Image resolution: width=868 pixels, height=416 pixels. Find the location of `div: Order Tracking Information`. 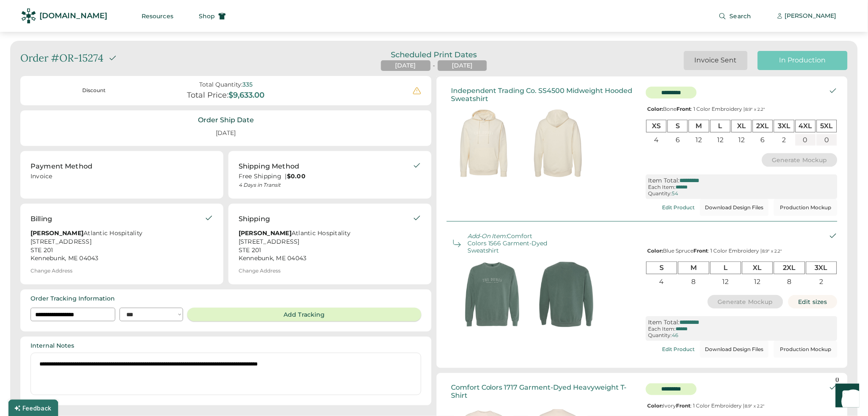

div: Order Tracking Information is located at coordinates (72, 299).